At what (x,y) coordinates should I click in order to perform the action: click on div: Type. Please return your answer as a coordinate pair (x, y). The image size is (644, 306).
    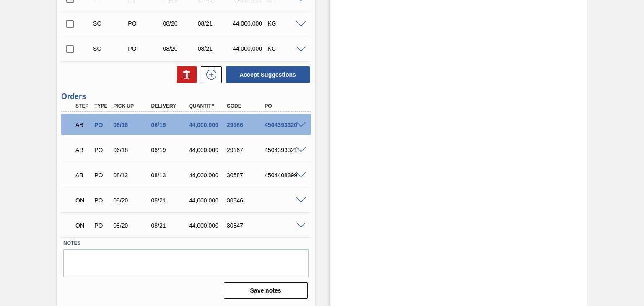
    Looking at the image, I should click on (101, 106).